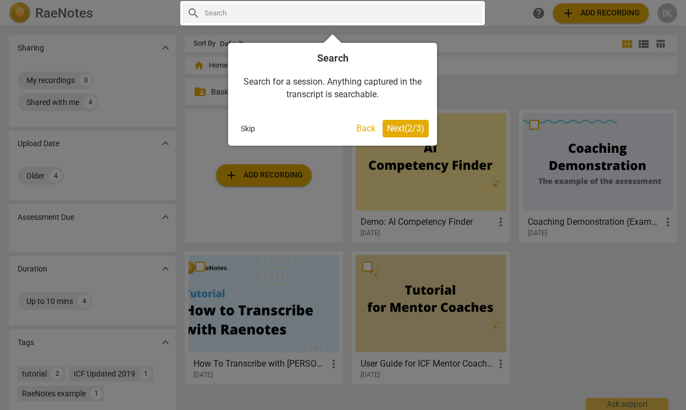 This screenshot has height=410, width=686. I want to click on h4: Search, so click(333, 58).